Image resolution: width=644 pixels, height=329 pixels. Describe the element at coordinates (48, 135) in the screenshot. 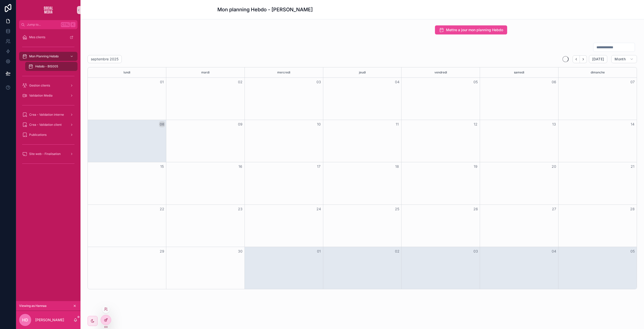

I see `a: Publications` at that location.